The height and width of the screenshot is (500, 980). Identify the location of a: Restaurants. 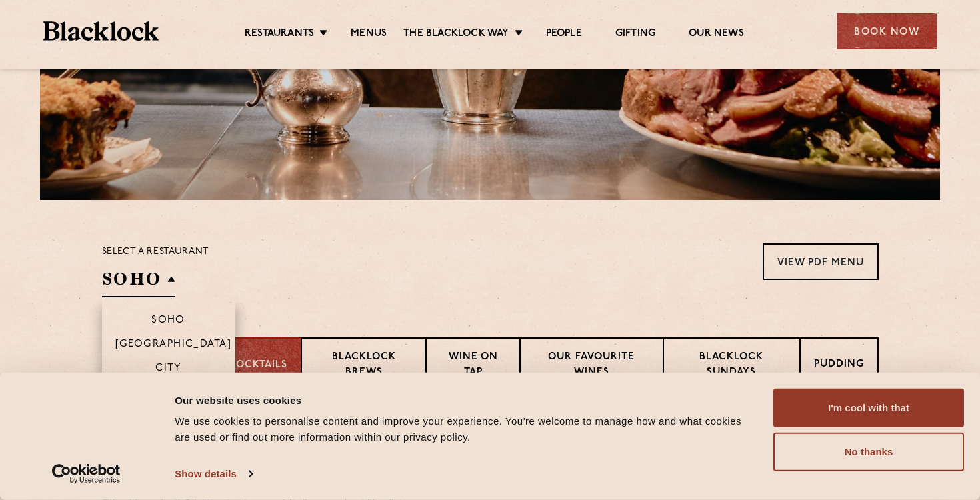
(279, 34).